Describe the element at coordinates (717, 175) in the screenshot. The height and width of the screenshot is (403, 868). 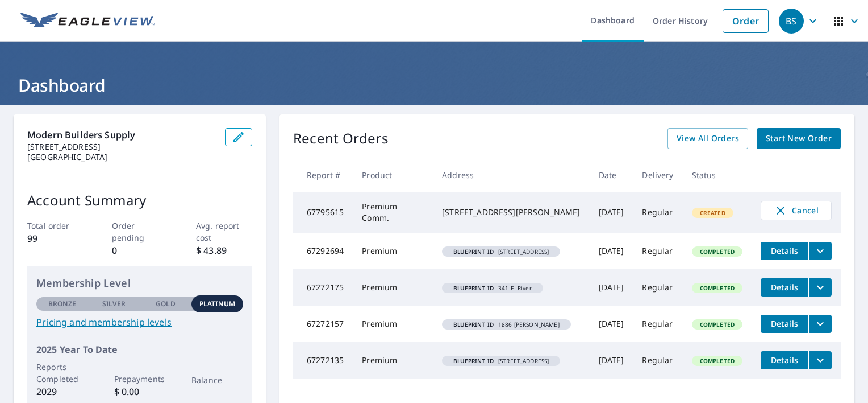
I see `th: Status` at that location.